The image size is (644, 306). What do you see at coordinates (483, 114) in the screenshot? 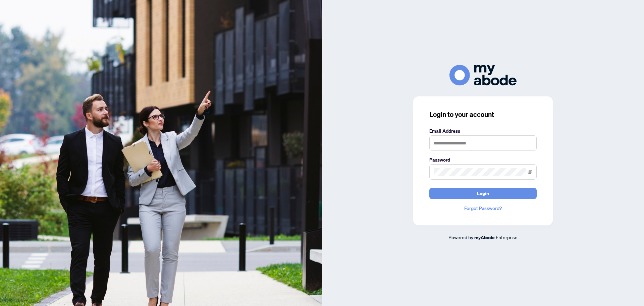
I see `h3: Login to your account` at bounding box center [483, 114].